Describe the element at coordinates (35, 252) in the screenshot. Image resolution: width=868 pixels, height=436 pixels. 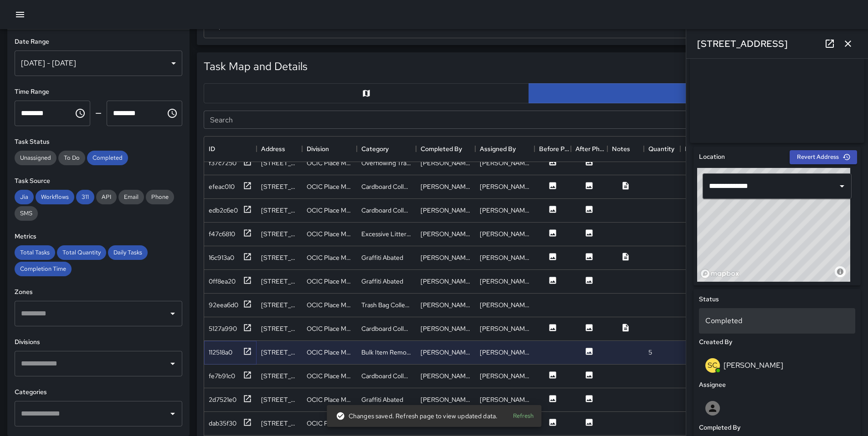
I see `div: Total Tasks` at that location.